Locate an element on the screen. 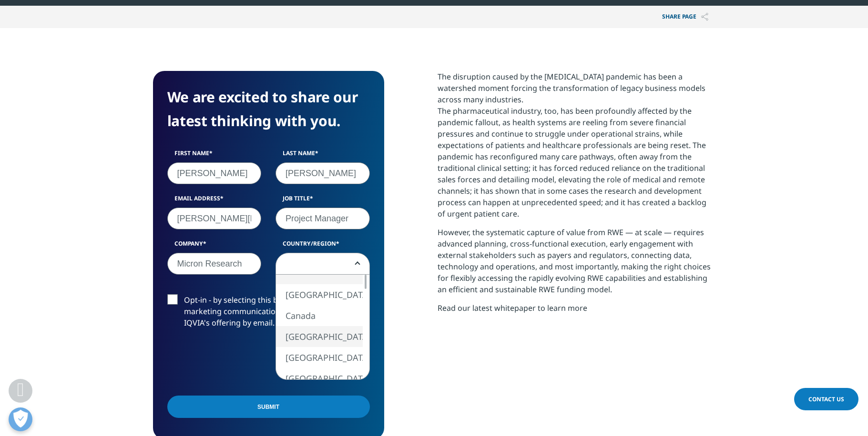  label: Last Name is located at coordinates (323, 156).